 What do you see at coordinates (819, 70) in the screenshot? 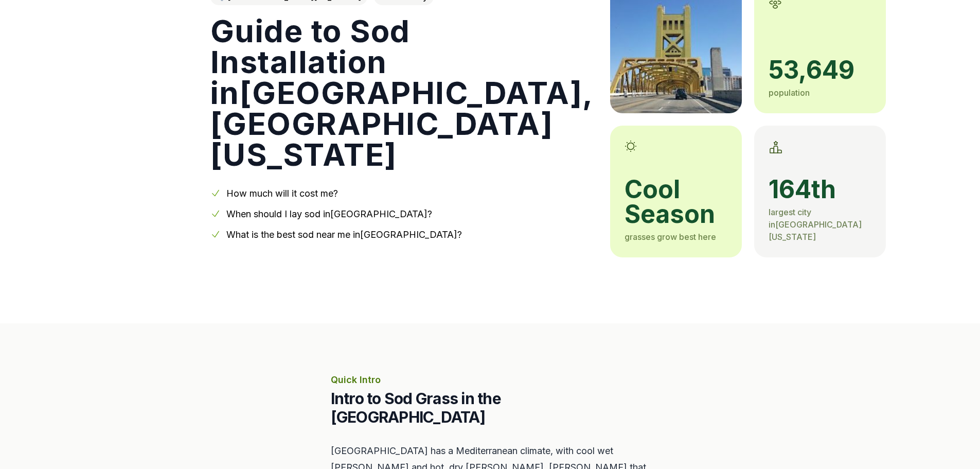
I see `span: 53,649` at bounding box center [819, 70].